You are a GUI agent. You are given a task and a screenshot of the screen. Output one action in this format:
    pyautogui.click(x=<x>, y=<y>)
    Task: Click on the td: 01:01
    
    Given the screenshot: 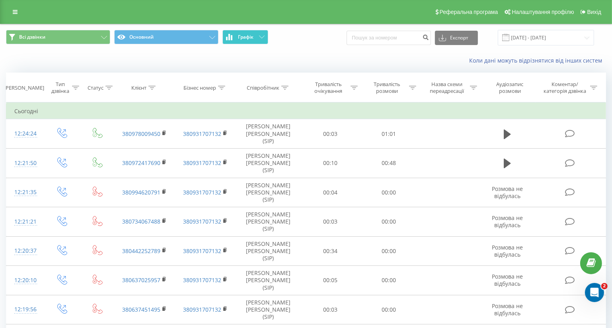 What is the action you would take?
    pyautogui.click(x=389, y=134)
    